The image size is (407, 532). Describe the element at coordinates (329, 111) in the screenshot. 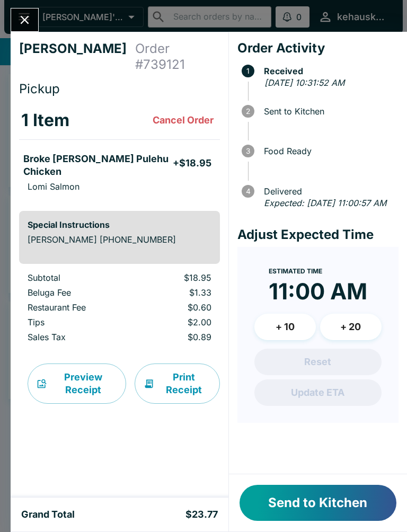

I see `span: Sent to Kitchen` at that location.